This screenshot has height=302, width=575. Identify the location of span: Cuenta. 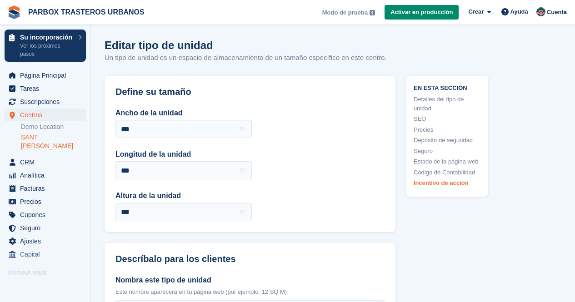
(556, 12).